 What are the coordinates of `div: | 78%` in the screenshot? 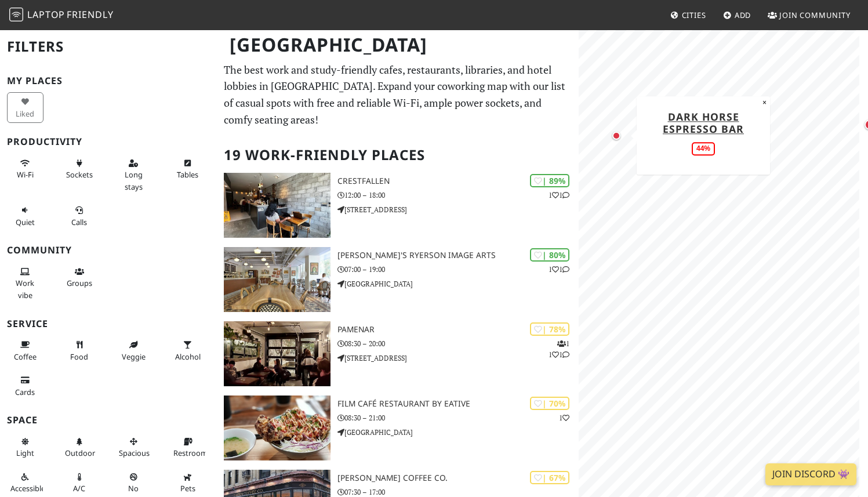 It's located at (550, 328).